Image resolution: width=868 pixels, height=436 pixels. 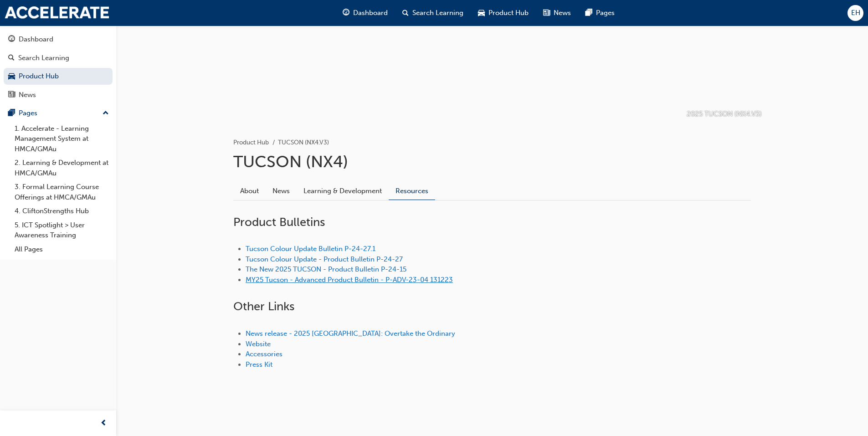 I want to click on a: car-iconProduct Hub, so click(x=503, y=13).